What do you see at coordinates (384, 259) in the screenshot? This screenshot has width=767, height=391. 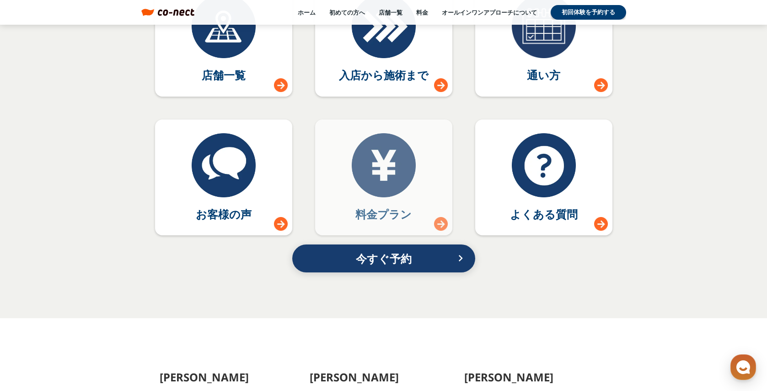 I see `p: 今すぐ予約` at bounding box center [384, 259].